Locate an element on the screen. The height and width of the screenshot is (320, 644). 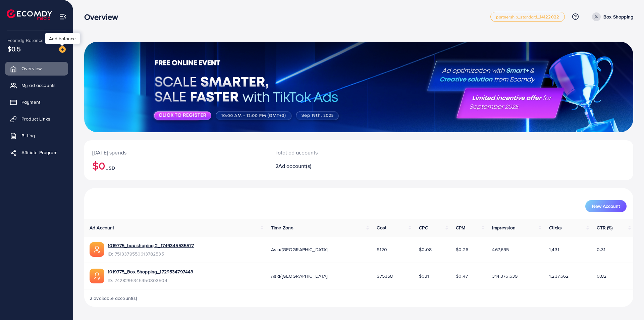
span: 0.82 is located at coordinates (602, 276).